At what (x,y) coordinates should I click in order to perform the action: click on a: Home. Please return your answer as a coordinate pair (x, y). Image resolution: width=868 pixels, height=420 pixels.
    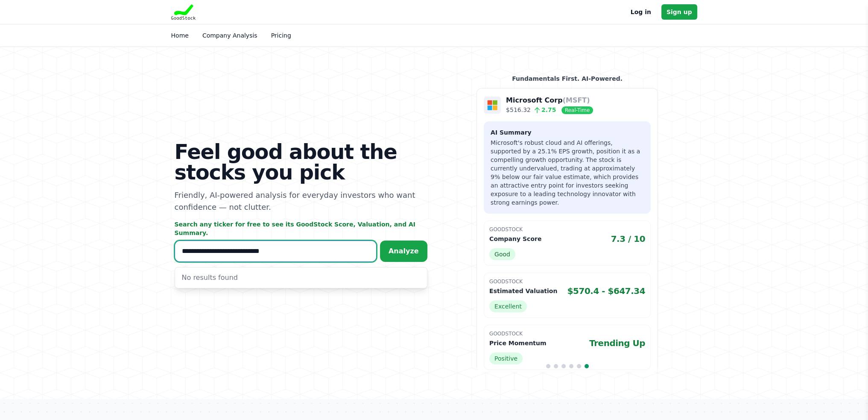
    Looking at the image, I should click on (180, 36).